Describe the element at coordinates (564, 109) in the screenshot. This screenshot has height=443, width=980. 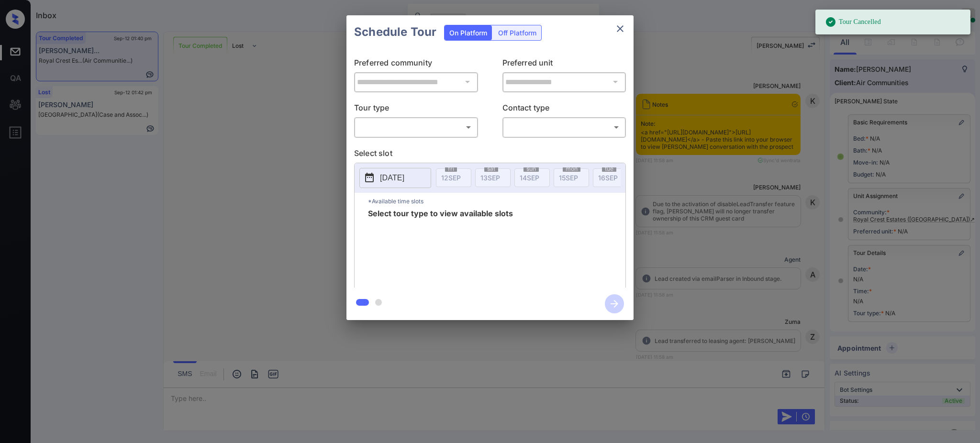
I see `p: Contact type` at that location.